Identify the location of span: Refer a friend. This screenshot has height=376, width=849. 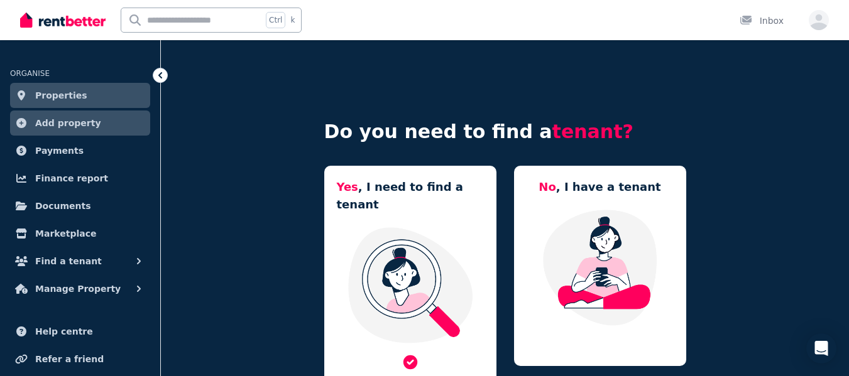
(69, 359).